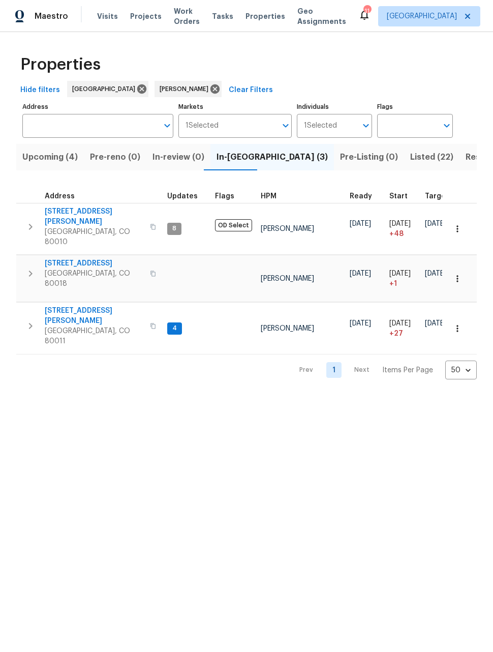  Describe the element at coordinates (40, 90) in the screenshot. I see `span: Hide filters` at that location.